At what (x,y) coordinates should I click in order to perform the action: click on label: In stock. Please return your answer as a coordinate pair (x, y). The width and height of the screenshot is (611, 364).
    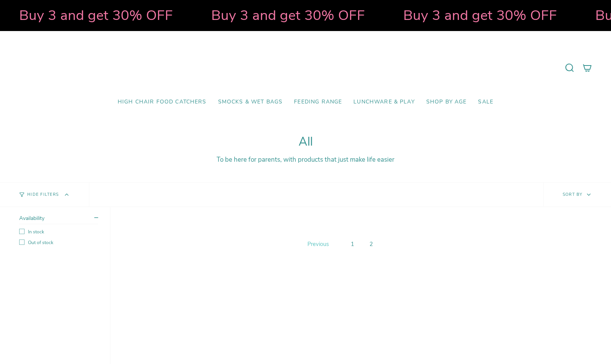
    Looking at the image, I should click on (59, 232).